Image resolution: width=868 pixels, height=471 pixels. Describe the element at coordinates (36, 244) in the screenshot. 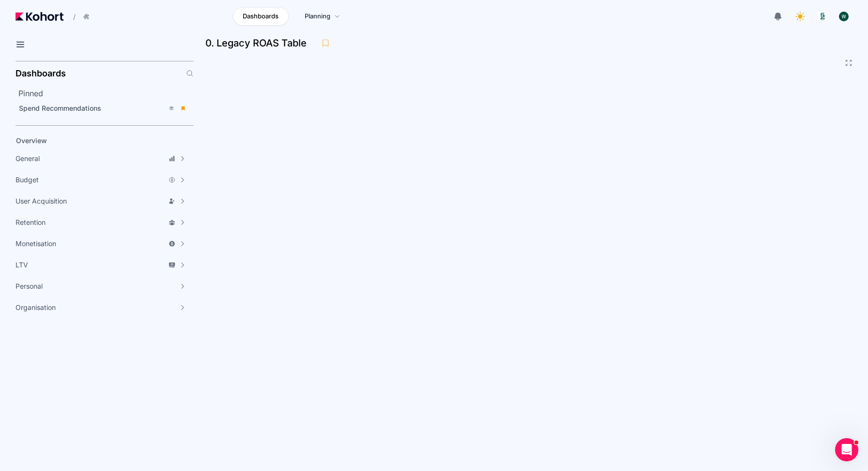

I see `span: Monetisation` at that location.